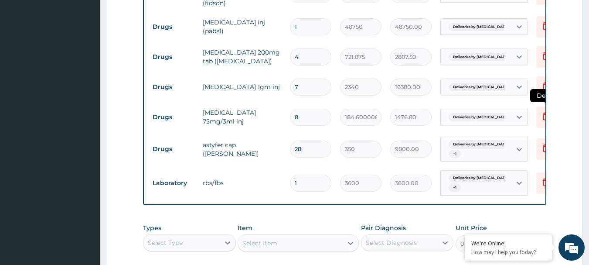 This screenshot has height=265, width=589. Describe the element at coordinates (471, 228) in the screenshot. I see `label: Unit Price` at that location.